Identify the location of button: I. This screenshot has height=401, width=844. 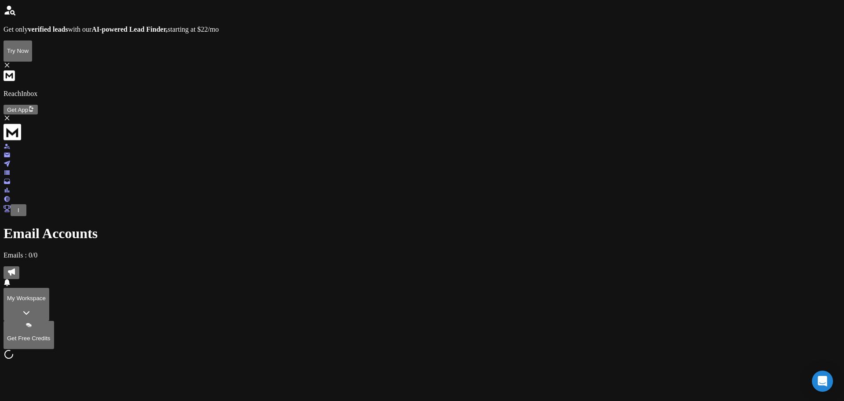
(18, 210).